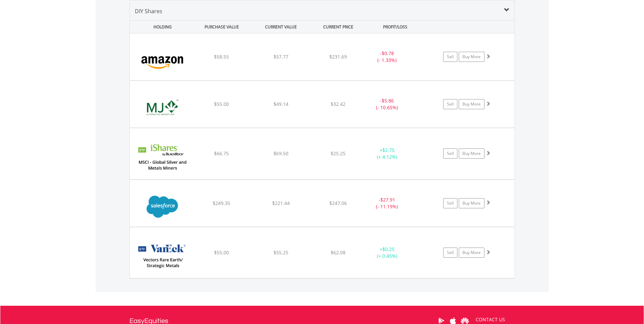  Describe the element at coordinates (281, 153) in the screenshot. I see `span: $69.50` at that location.